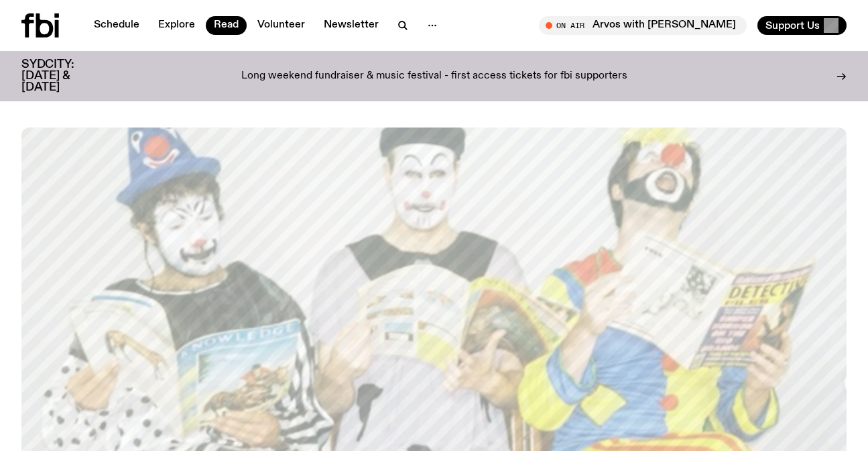 This screenshot has width=868, height=451. I want to click on a: Read, so click(226, 26).